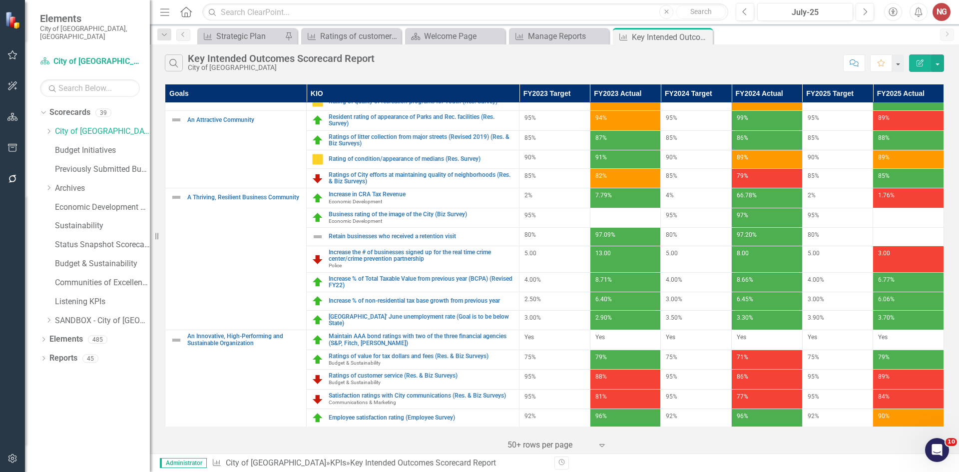 The width and height of the screenshot is (959, 472). Describe the element at coordinates (604, 299) in the screenshot. I see `span: 6.40%` at that location.